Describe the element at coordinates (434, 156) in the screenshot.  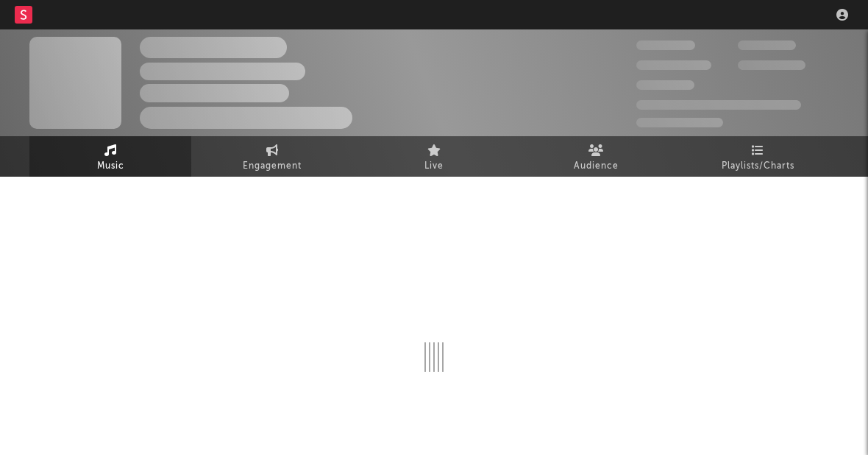
I see `a: Live` at that location.